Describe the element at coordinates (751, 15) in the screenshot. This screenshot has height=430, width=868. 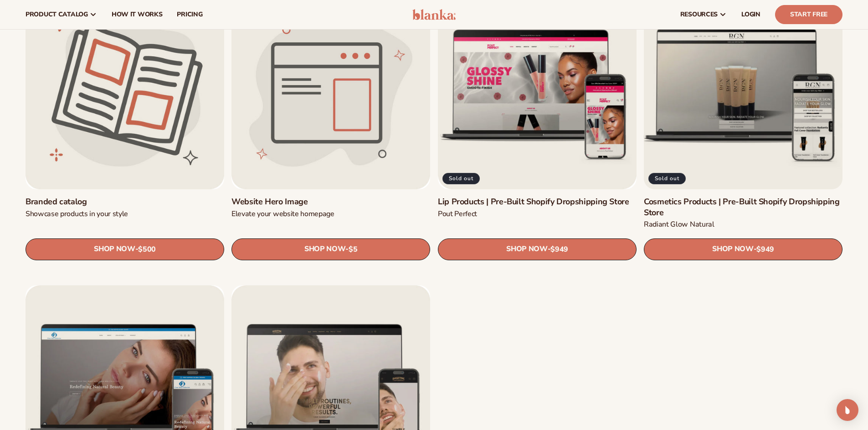
I see `span: LOGIN` at that location.